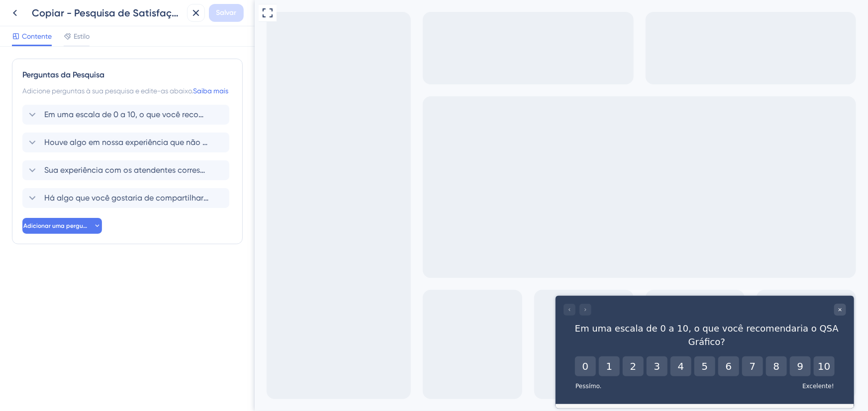 The width and height of the screenshot is (868, 411). Describe the element at coordinates (226, 12) in the screenshot. I see `font: Salvar` at that location.